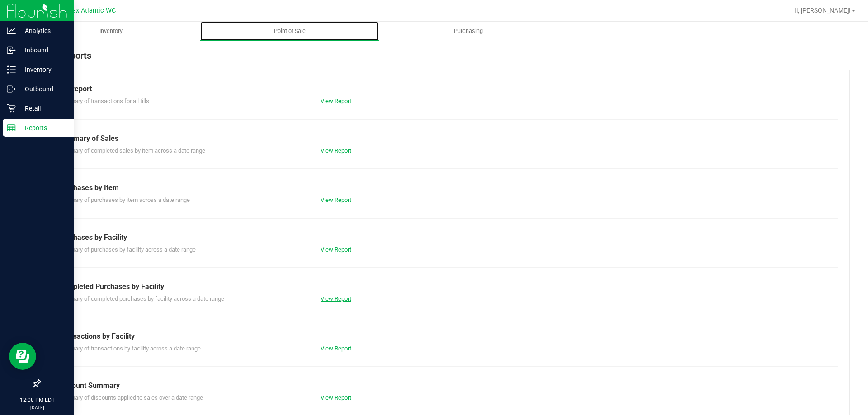 This screenshot has height=415, width=868. I want to click on span: Point of Sale, so click(290, 31).